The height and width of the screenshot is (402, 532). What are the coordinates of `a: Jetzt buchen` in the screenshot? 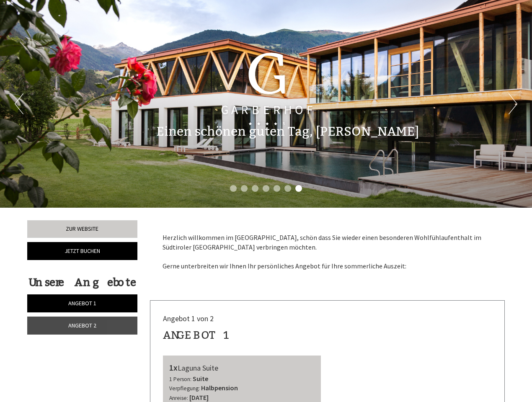 It's located at (82, 251).